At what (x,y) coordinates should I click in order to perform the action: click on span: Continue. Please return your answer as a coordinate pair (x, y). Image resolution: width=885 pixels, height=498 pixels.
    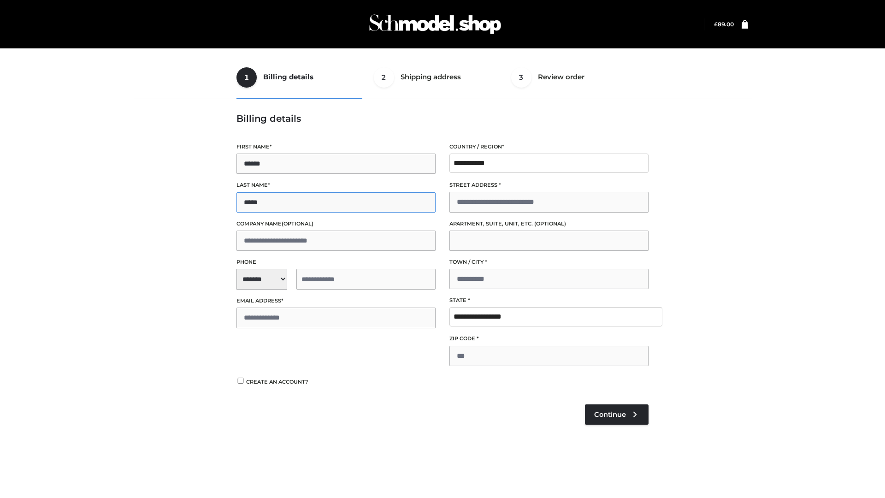
    Looking at the image, I should click on (610, 414).